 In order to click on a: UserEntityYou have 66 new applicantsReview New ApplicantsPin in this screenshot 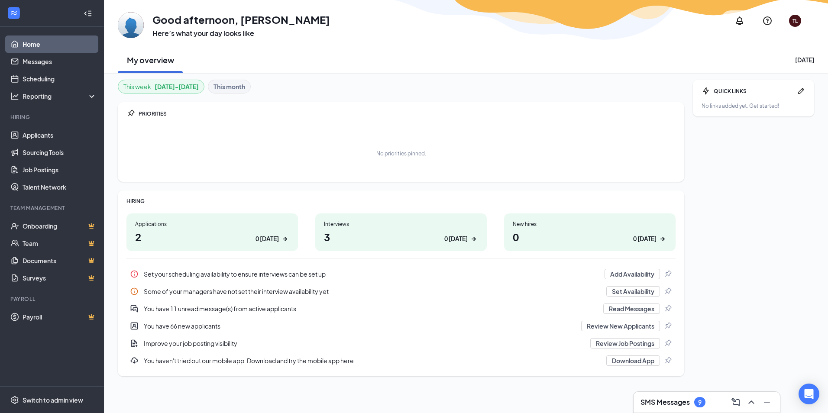, I will do `click(401, 326)`.